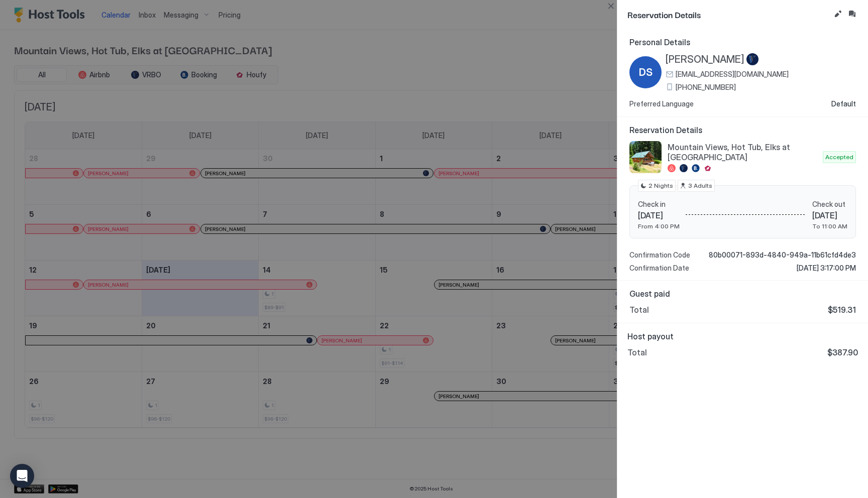 This screenshot has width=868, height=498. I want to click on div: Open Intercom Messenger, so click(22, 476).